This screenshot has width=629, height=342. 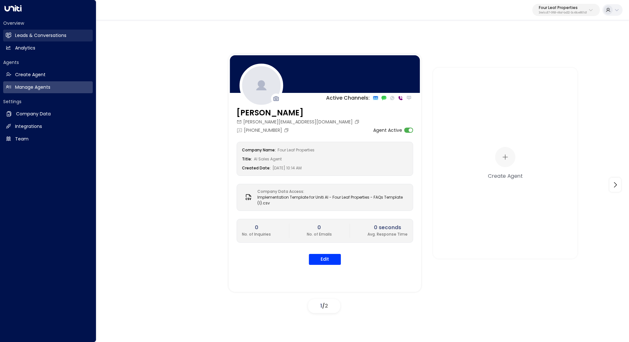 I want to click on span: Implementation Template for Uniti AI - Four Leaf Properties - FAQs Template (1).csv, so click(x=333, y=200).